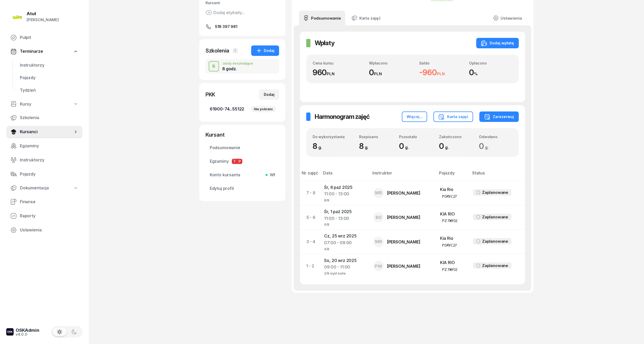 The height and width of the screenshot is (344, 644). I want to click on span: Terminarze, so click(31, 51).